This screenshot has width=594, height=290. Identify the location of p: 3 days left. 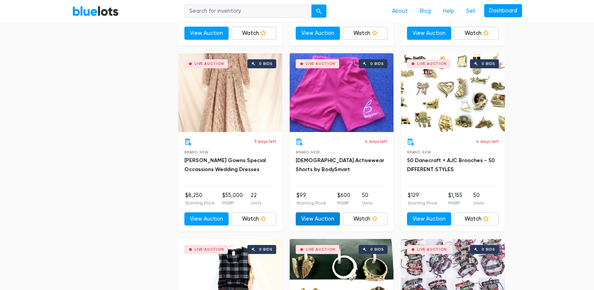
(265, 141).